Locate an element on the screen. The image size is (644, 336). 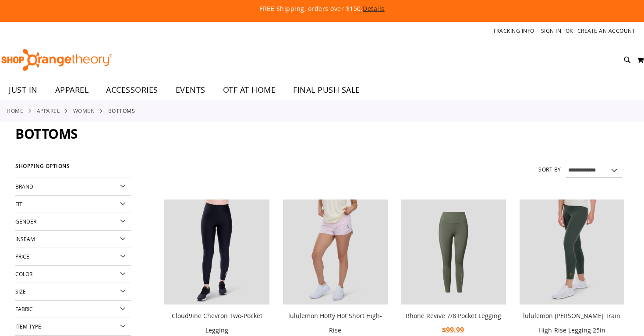
span: $99.99 is located at coordinates (453, 330).